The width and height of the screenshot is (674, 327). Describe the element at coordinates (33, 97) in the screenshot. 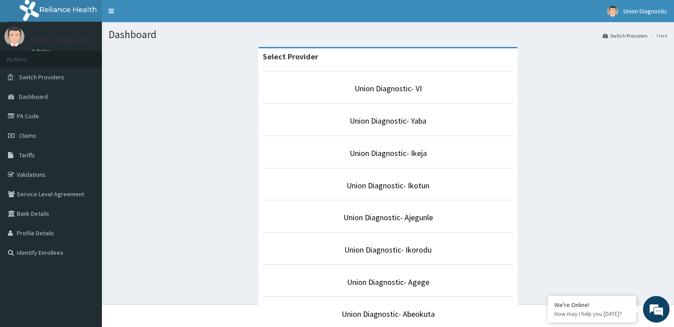

I see `span: Dashboard` at that location.